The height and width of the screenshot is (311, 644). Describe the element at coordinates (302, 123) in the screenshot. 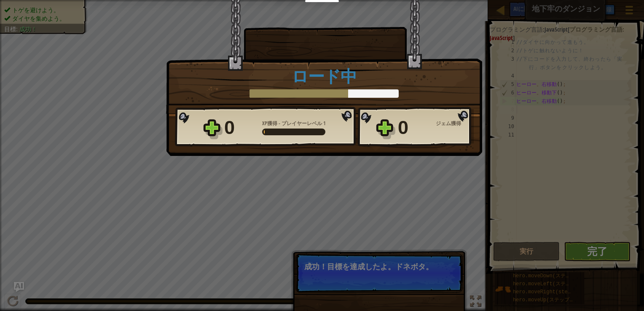

I see `span: プレイヤーレベル` at that location.